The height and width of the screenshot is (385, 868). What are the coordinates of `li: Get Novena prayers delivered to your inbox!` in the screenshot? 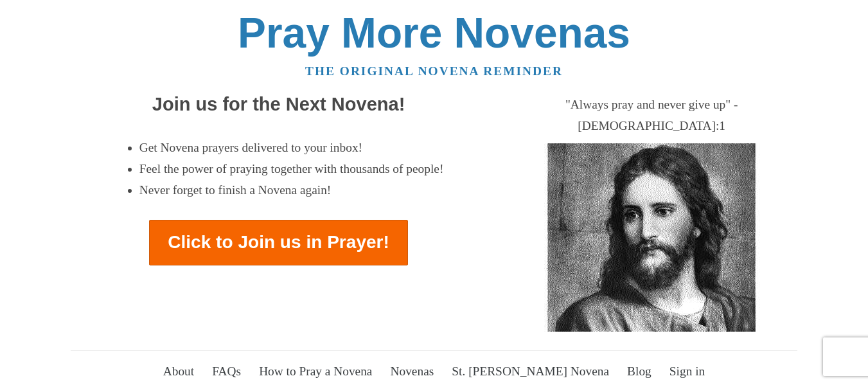 It's located at (292, 148).